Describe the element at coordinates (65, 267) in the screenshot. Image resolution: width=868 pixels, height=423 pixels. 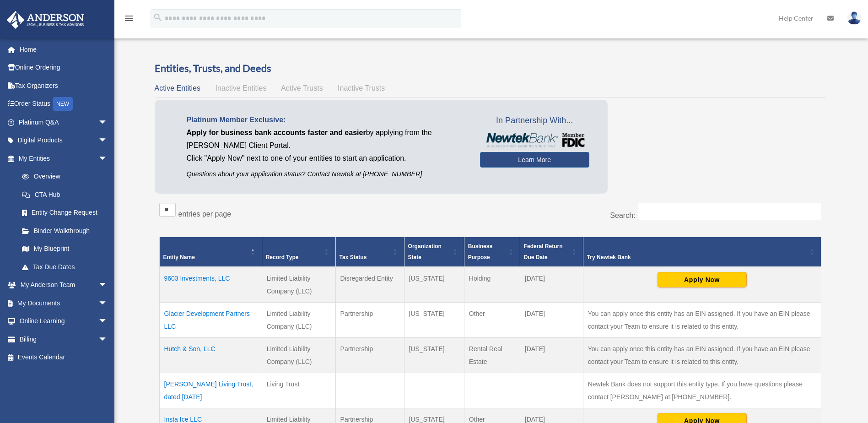
I see `a: Tax Due Dates` at that location.